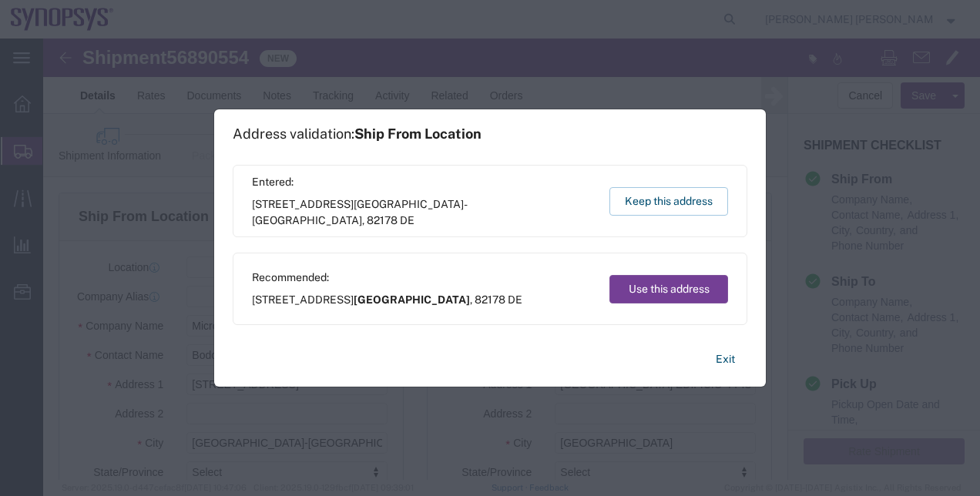  Describe the element at coordinates (669, 289) in the screenshot. I see `button: Use this address` at that location.